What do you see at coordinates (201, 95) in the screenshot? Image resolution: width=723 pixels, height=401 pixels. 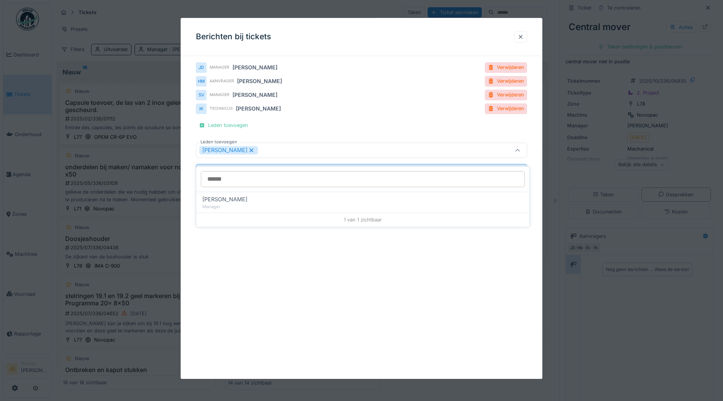 I see `div: SV` at bounding box center [201, 95].